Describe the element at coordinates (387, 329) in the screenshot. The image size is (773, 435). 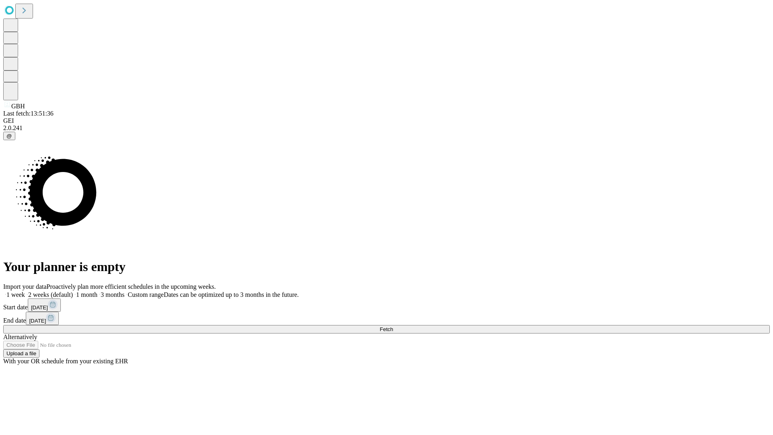
I see `button: Fetch` at that location.